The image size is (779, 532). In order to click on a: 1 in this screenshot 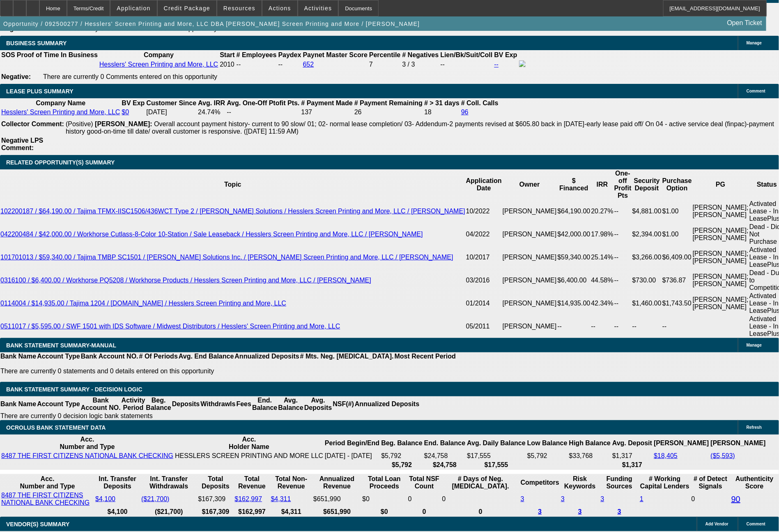, I will do `click(641, 498)`.